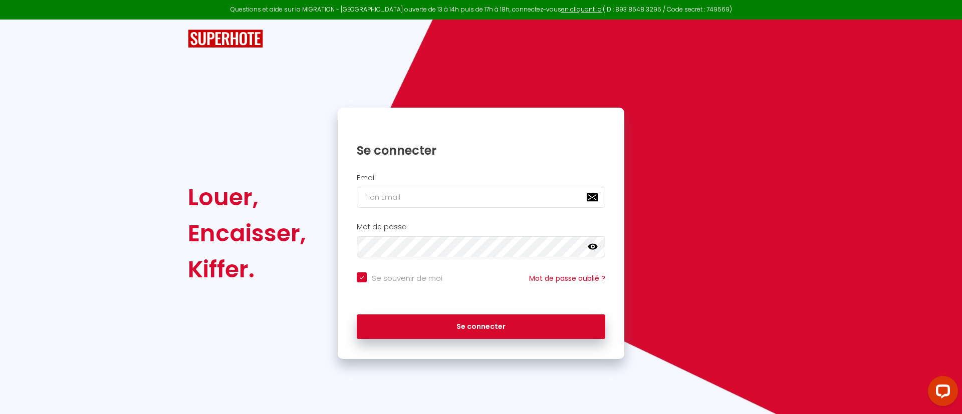 This screenshot has width=962, height=414. What do you see at coordinates (567, 279) in the screenshot?
I see `a: Mot de passe oublié ?` at bounding box center [567, 279].